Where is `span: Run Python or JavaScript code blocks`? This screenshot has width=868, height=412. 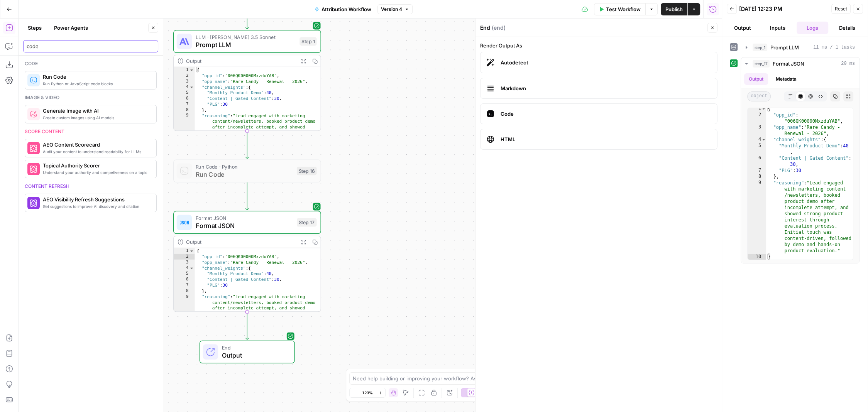
span: Run Python or JavaScript code blocks is located at coordinates (97, 84).